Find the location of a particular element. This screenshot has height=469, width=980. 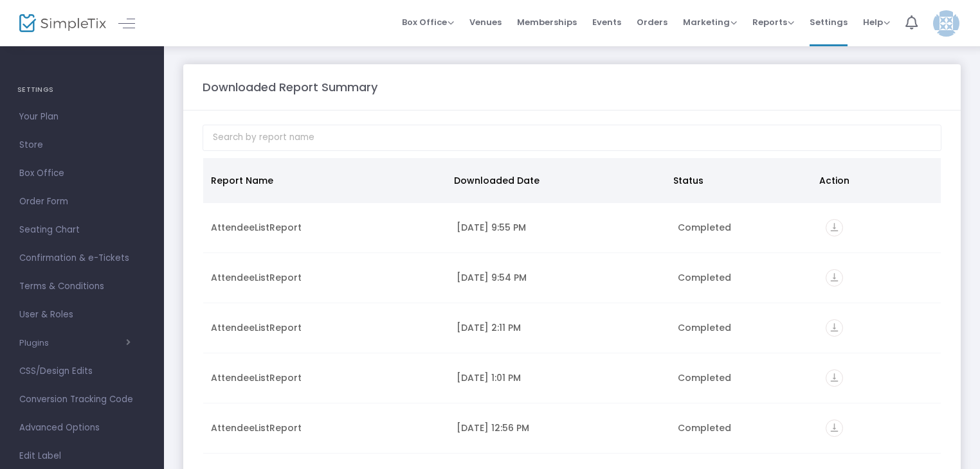

span: Reports is located at coordinates (773, 22).